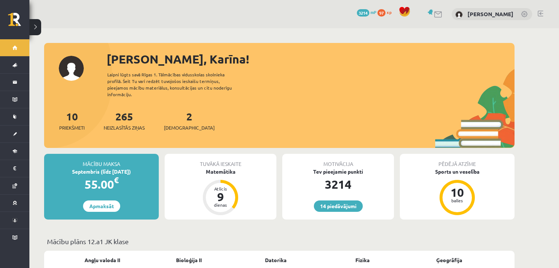 The height and width of the screenshot is (268, 559). I want to click on div: 10, so click(457, 192).